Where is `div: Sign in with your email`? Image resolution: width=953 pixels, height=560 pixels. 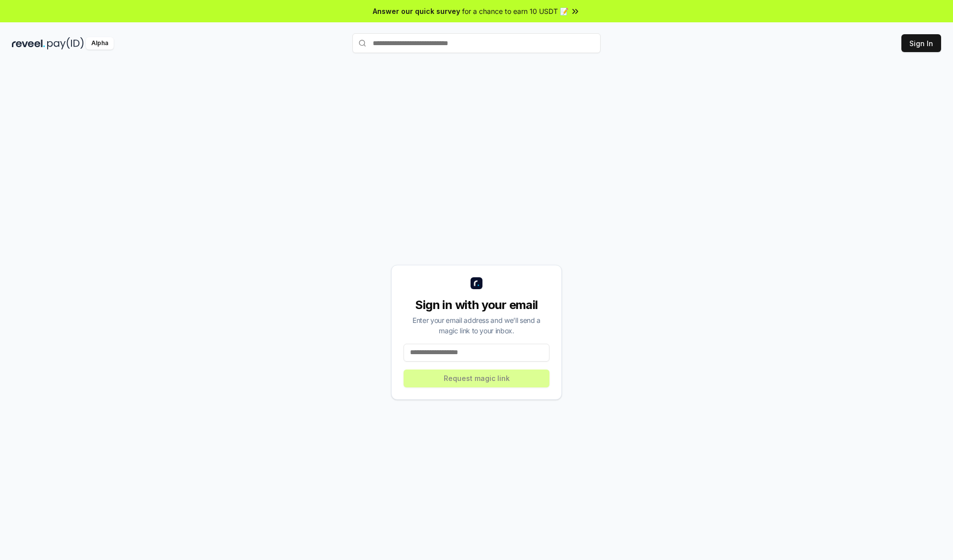
div: Sign in with your email is located at coordinates (477, 305).